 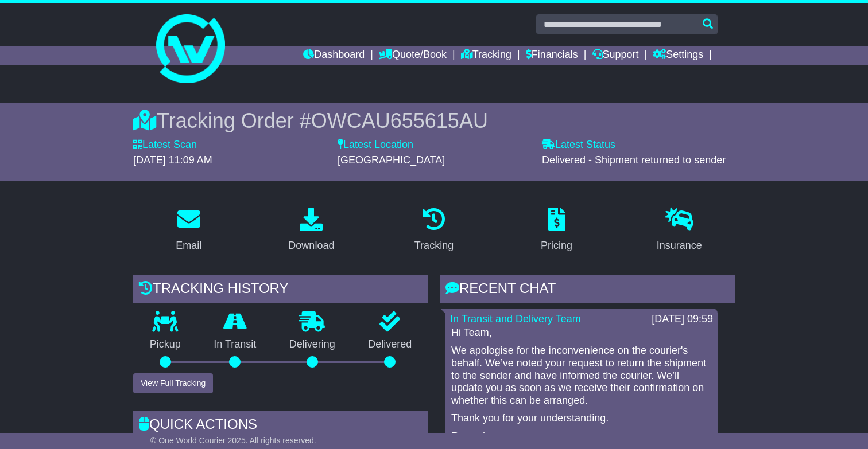 I want to click on div: Tracking Order #, so click(x=434, y=121).